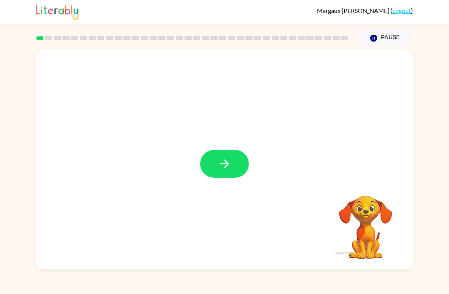  I want to click on button: Pause, so click(385, 38).